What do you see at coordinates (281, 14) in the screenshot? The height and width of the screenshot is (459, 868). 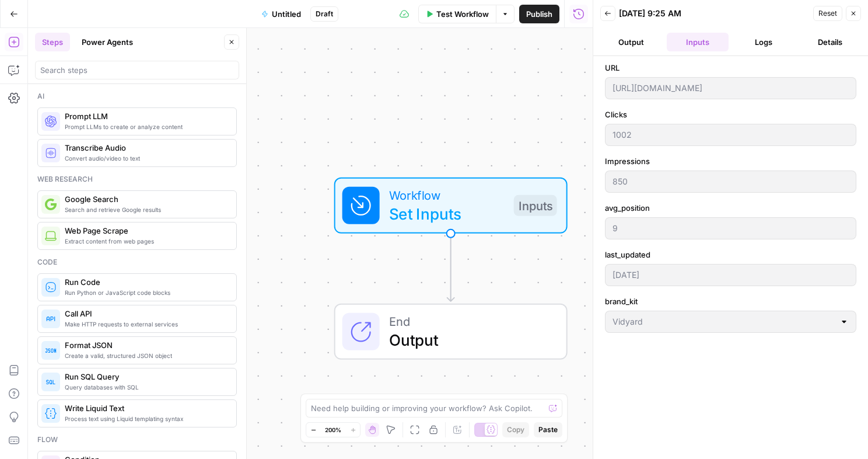 I see `button: Untitled` at bounding box center [281, 14].